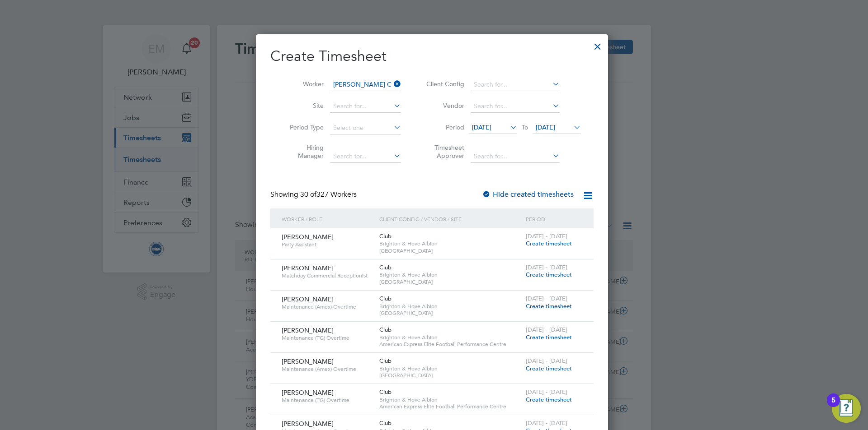 This screenshot has width=868, height=430. Describe the element at coordinates (444, 105) in the screenshot. I see `label: Vendor` at that location.